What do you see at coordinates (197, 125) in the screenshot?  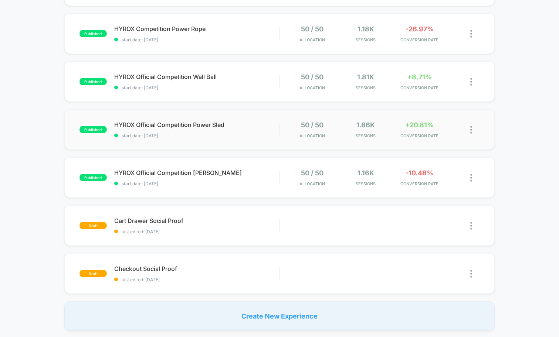 I see `span: HYROX Official Competition Power Sled` at bounding box center [197, 125].